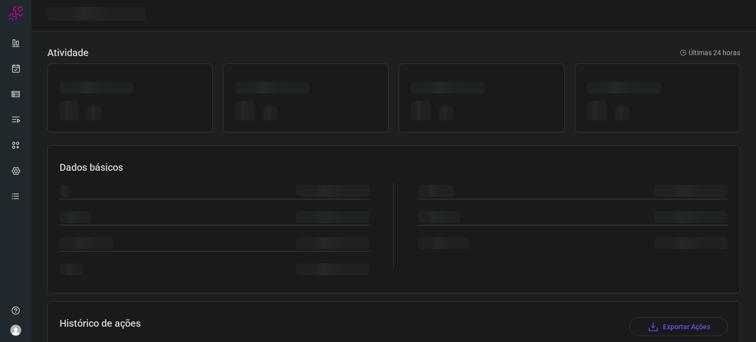 The width and height of the screenshot is (756, 342). I want to click on img: avatar-user-boy.jpg, so click(16, 330).